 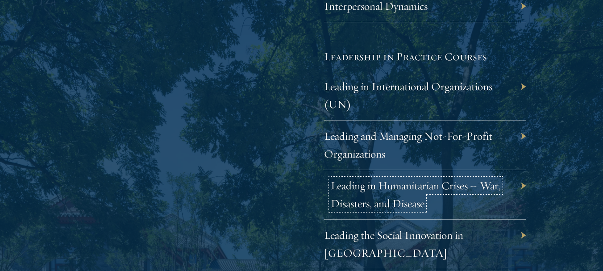 I want to click on h5: Leadership in Practice Courses, so click(x=425, y=57).